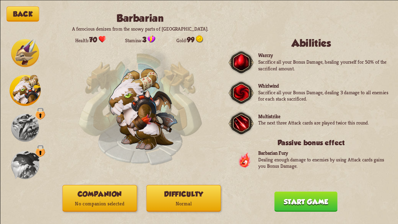 The height and width of the screenshot is (224, 398). Describe the element at coordinates (311, 43) in the screenshot. I see `h2: Abilities` at that location.